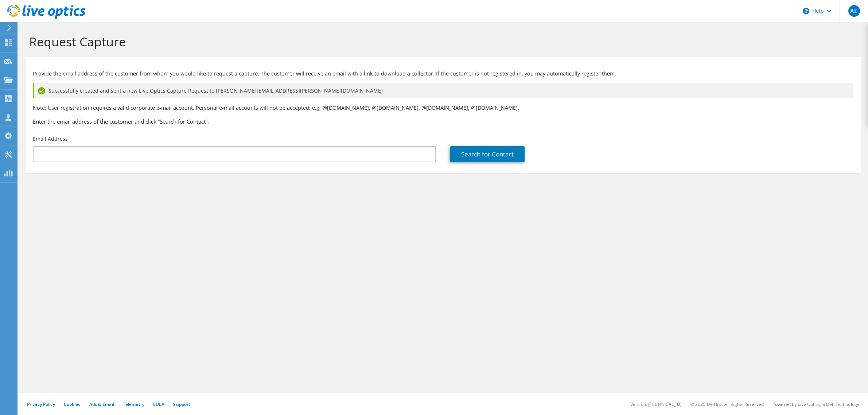 This screenshot has height=415, width=868. Describe the element at coordinates (854, 11) in the screenshot. I see `span: AE` at that location.